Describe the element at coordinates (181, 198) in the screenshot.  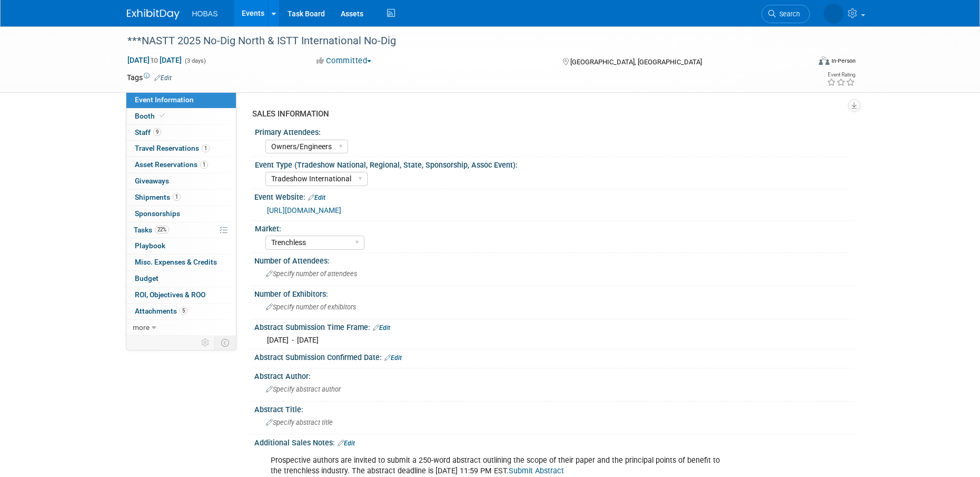
I see `a: Shipments1` at that location.